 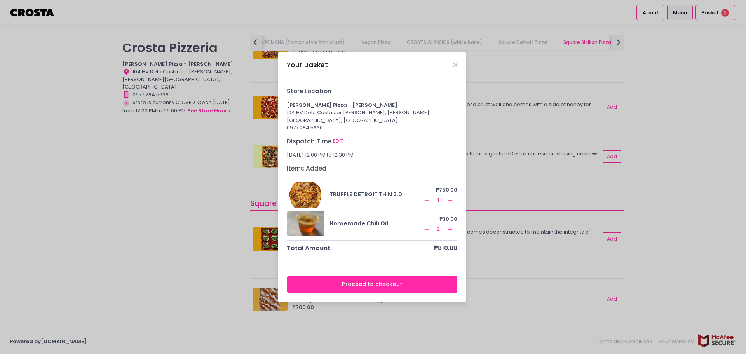 I want to click on div: ₱30.00, so click(x=440, y=219).